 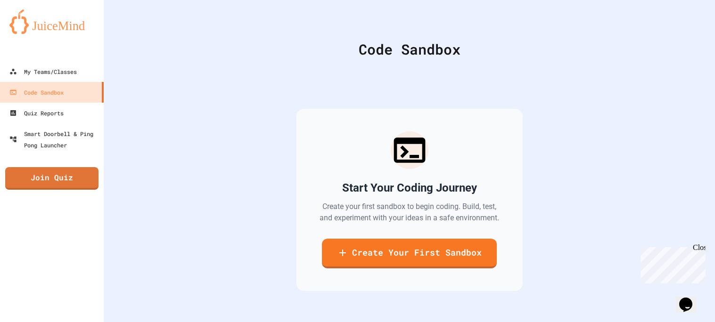 What do you see at coordinates (409, 212) in the screenshot?
I see `p: Create your first sandbox to begin coding. Build, test, and experiment with your ideas in a safe ...` at bounding box center [409, 212].